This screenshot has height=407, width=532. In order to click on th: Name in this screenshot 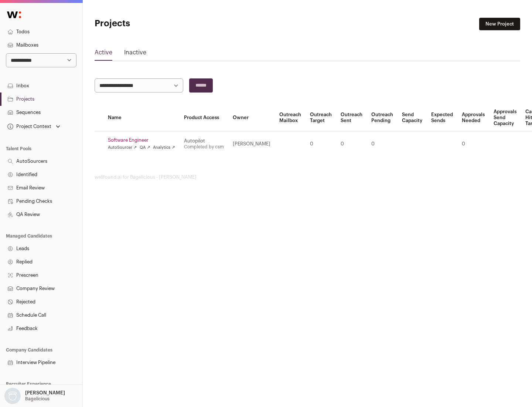, I will do `click(142, 118)`.